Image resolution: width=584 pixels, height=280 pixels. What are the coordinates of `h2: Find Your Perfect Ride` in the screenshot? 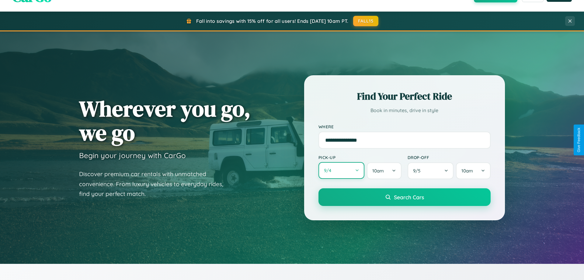 It's located at (405, 96).